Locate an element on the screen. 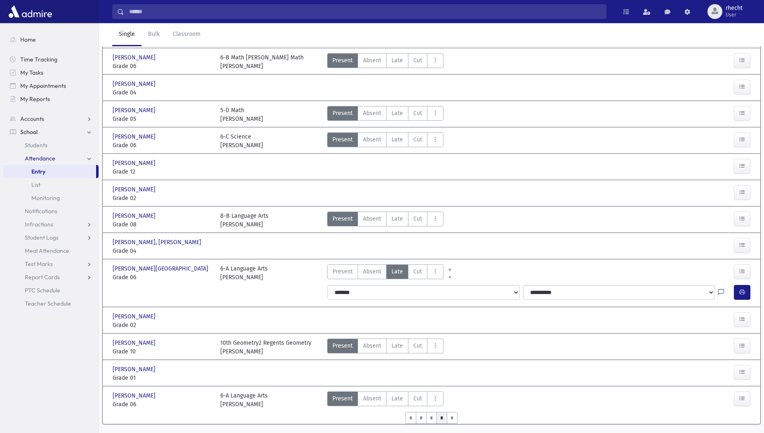  a: My Reports is located at coordinates (51, 99).